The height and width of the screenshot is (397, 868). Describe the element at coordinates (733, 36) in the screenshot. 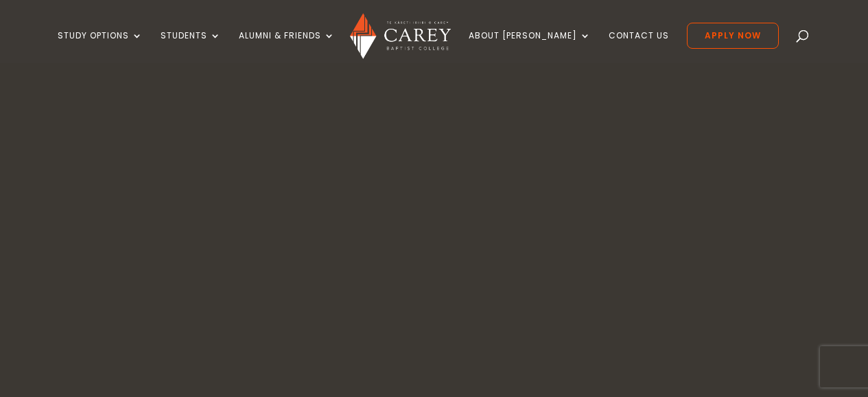

I see `a: Apply Now` at that location.